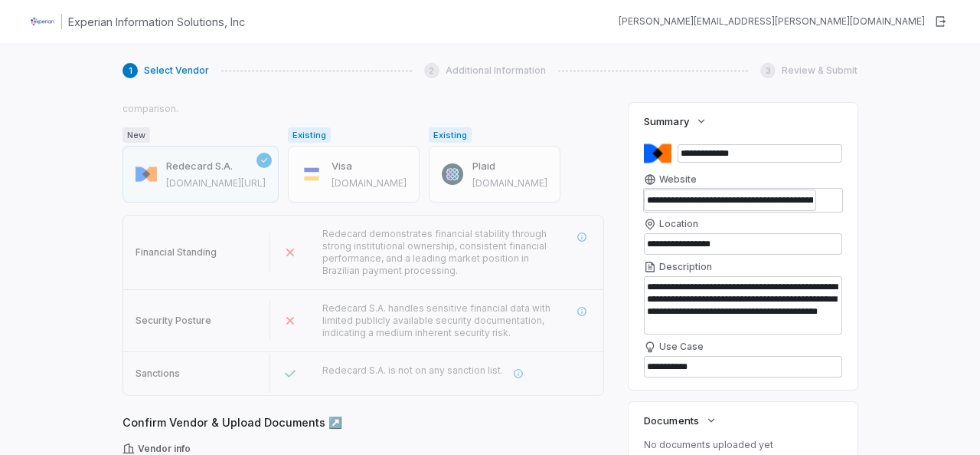 The image size is (980, 455). Describe the element at coordinates (730, 200) in the screenshot. I see `input: Website` at that location.